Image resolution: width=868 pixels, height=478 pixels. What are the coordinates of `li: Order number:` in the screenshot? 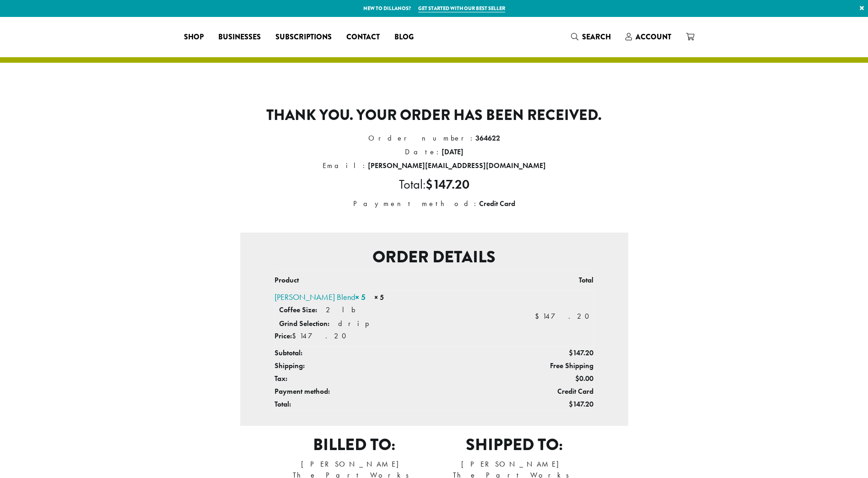 It's located at (434, 138).